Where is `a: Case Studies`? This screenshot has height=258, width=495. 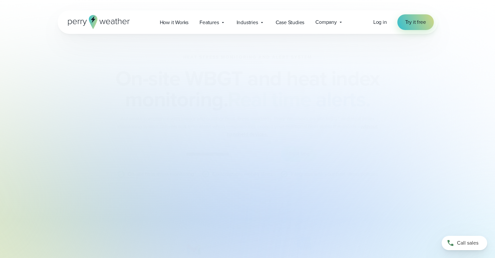 a: Case Studies is located at coordinates (290, 22).